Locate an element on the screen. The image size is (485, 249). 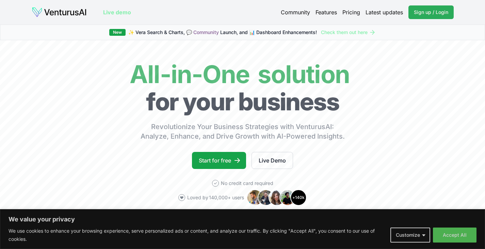
p: We use cookies to enhance your browsing experience, serve personalized ads or content, and analyz... is located at coordinates (197, 235).